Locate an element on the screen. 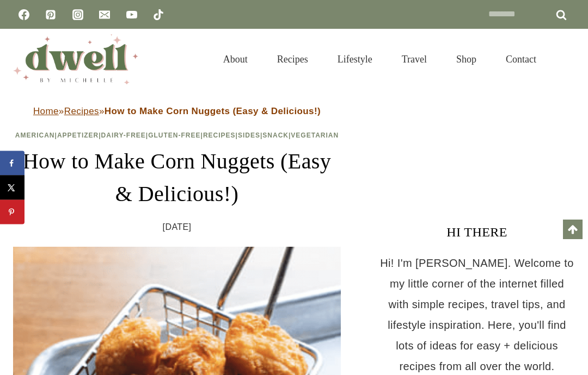 The image size is (588, 375). a: Instagram is located at coordinates (77, 14).